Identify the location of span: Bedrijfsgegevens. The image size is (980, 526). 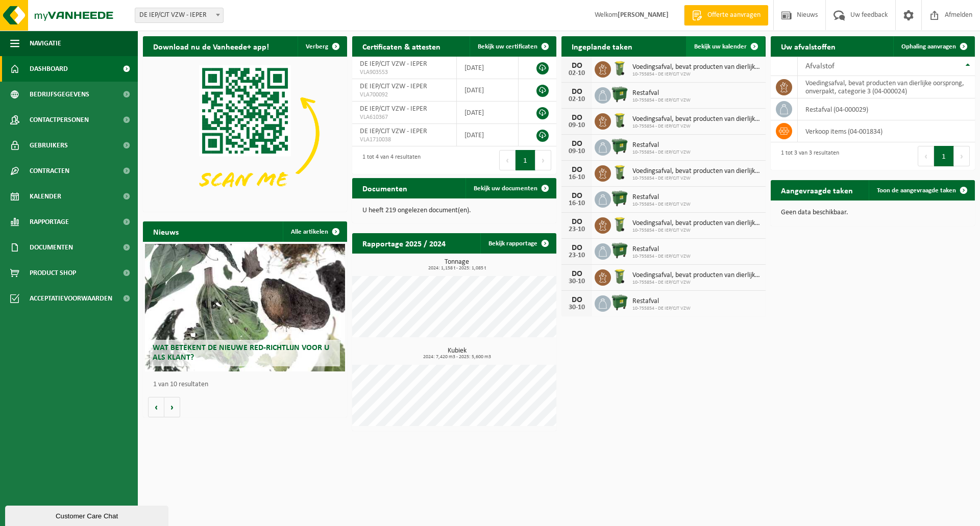
(59, 94).